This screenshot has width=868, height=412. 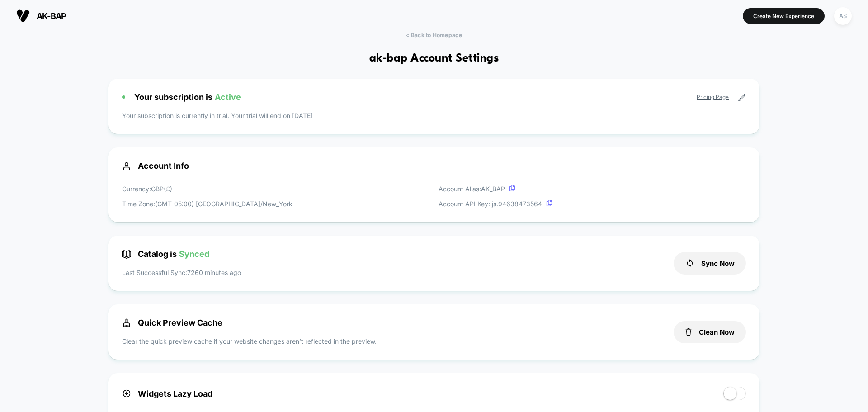 What do you see at coordinates (434, 166) in the screenshot?
I see `span: Account Info` at bounding box center [434, 166].